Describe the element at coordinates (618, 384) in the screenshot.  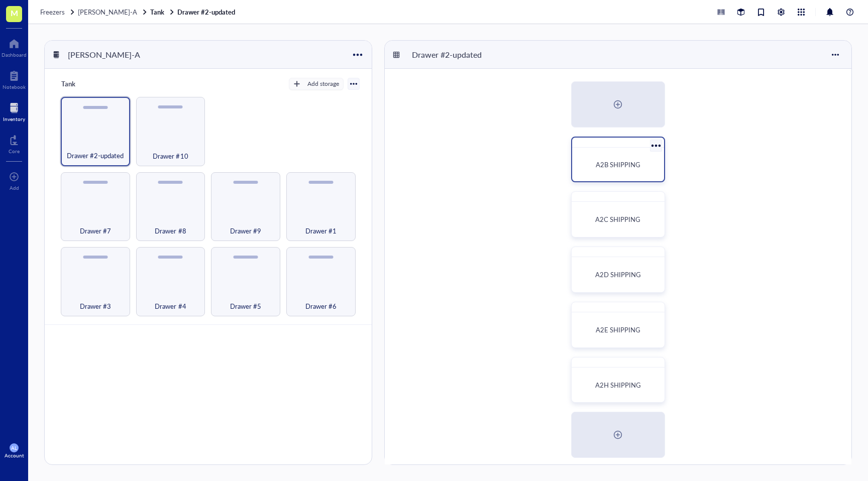
I see `span: A2H SHIPPING` at that location.